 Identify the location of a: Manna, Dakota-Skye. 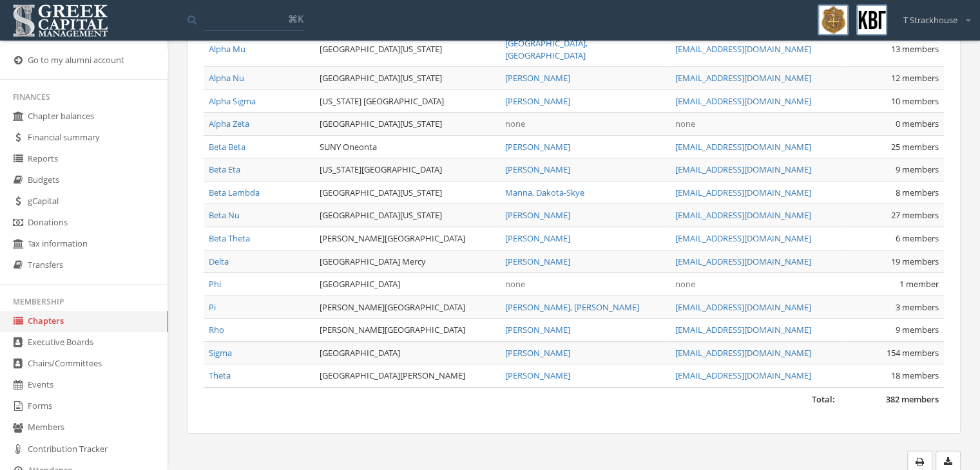
(545, 193).